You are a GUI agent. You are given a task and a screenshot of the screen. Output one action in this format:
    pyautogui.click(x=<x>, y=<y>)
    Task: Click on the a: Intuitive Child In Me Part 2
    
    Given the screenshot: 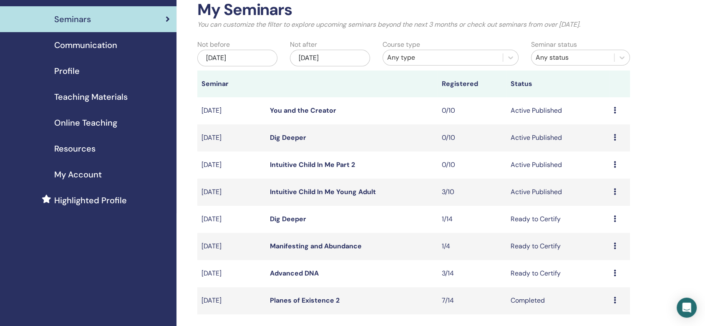 What is the action you would take?
    pyautogui.click(x=313, y=164)
    